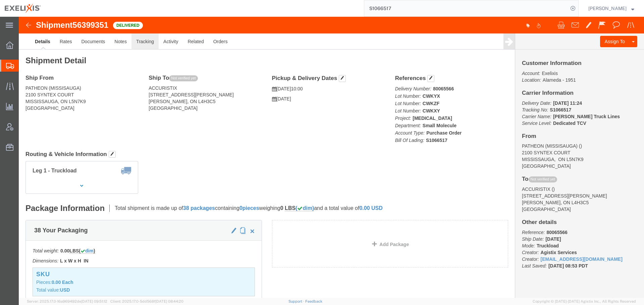 This screenshot has width=644, height=305. What do you see at coordinates (607, 8) in the screenshot?
I see `span: Art Buenaventura` at bounding box center [607, 8].